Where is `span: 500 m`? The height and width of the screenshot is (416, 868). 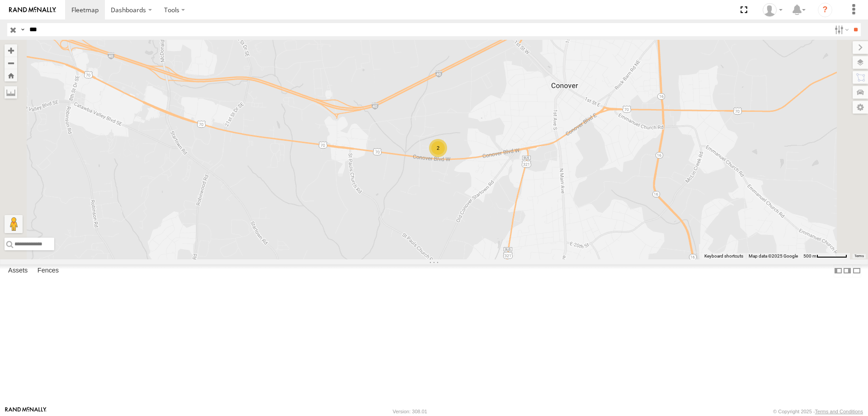
span: 500 m is located at coordinates (809, 256).